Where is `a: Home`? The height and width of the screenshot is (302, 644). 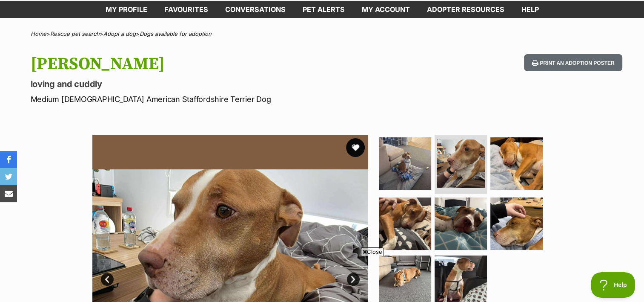 a: Home is located at coordinates (38, 34).